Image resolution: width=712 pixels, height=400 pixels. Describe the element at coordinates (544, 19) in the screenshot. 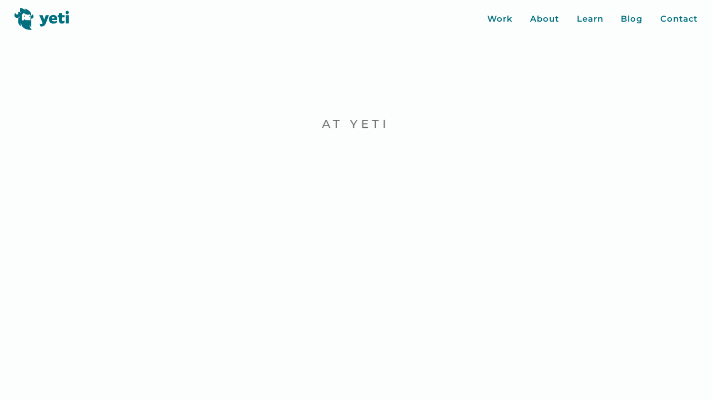

I see `a: About` at that location.